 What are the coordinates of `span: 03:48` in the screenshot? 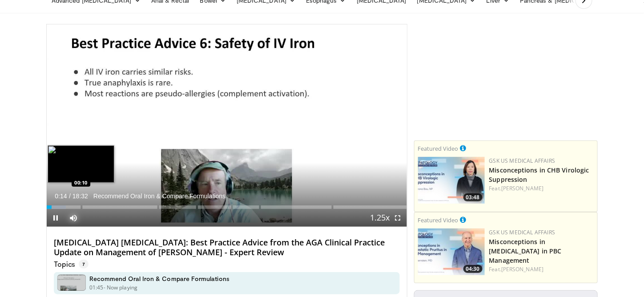 It's located at (473, 197).